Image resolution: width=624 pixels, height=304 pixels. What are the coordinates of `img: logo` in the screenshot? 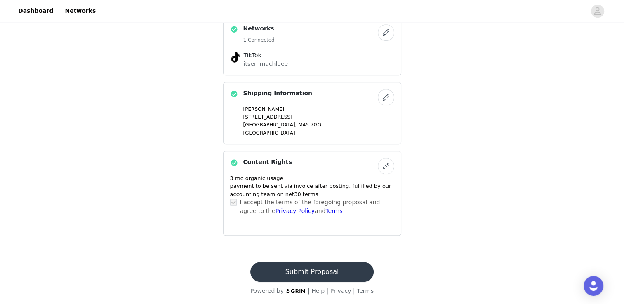 It's located at (296, 291).